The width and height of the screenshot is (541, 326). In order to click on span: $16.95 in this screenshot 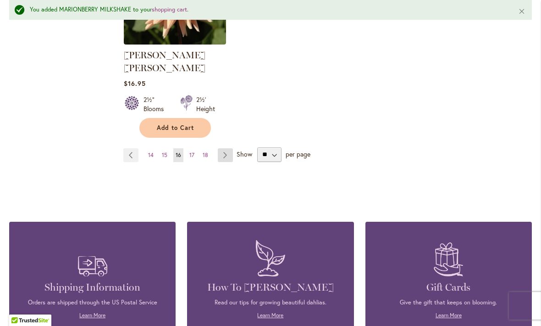, I will do `click(135, 83)`.